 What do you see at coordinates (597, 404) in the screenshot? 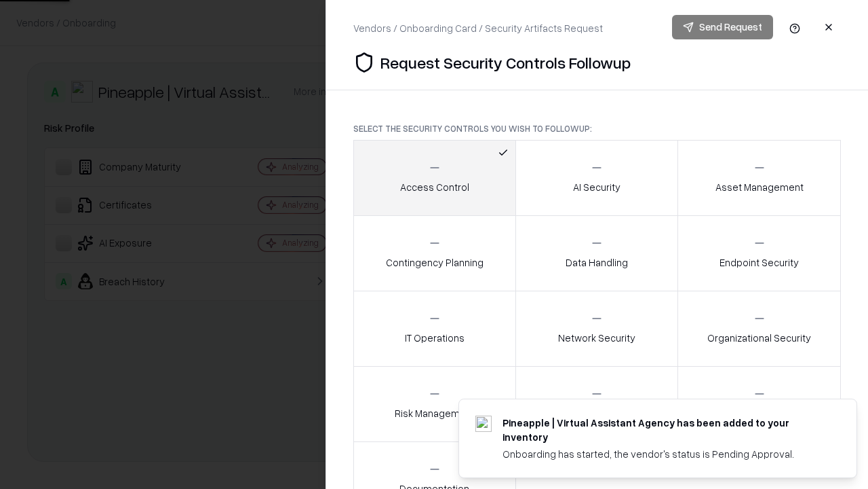
I see `button: Security Incidents` at bounding box center [597, 404].